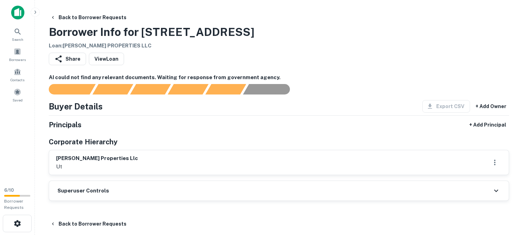  Describe the element at coordinates (17, 95) in the screenshot. I see `div: Saved` at that location.